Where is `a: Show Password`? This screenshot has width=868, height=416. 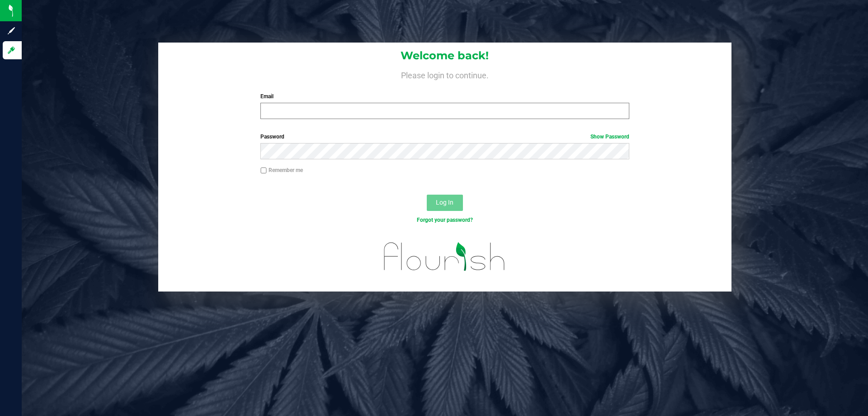 a: Show Password is located at coordinates (610, 137).